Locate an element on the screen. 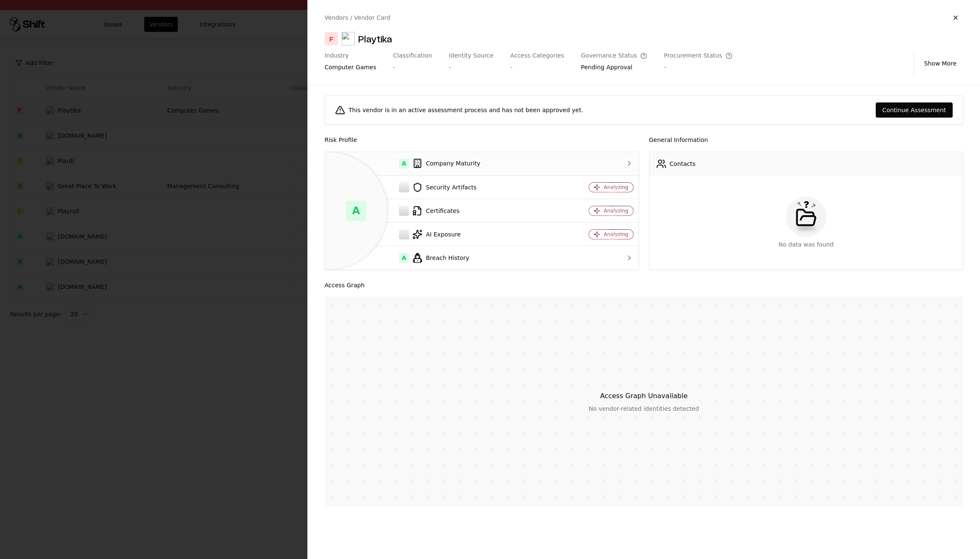 This screenshot has width=980, height=559. div: F is located at coordinates (331, 38).